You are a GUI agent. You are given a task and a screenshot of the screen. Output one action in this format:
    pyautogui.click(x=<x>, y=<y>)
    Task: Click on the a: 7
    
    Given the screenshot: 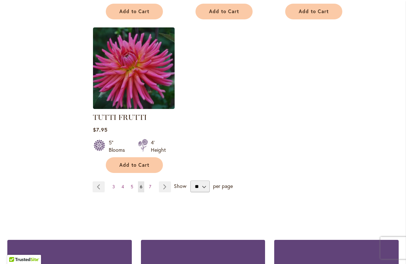 What is the action you would take?
    pyautogui.click(x=150, y=187)
    